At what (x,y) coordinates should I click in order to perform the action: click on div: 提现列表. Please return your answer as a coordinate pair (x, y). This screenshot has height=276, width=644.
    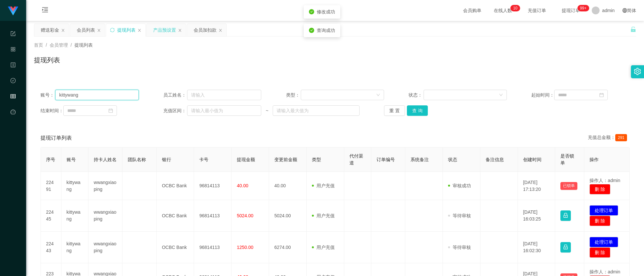
    Looking at the image, I should click on (126, 30).